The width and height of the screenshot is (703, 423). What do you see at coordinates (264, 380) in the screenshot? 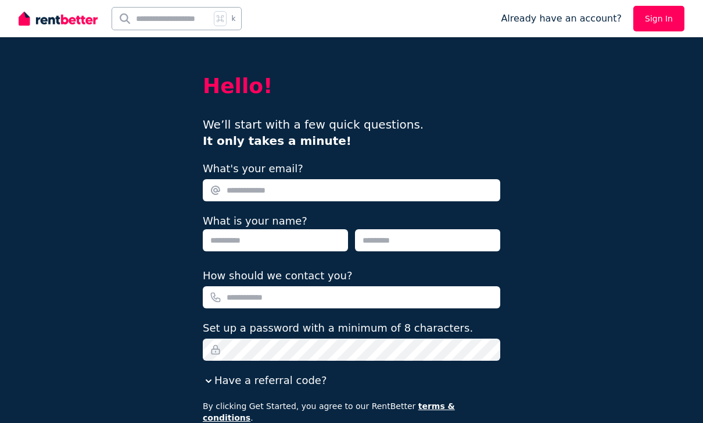
I see `button: Have a referral code?` at bounding box center [264, 380].